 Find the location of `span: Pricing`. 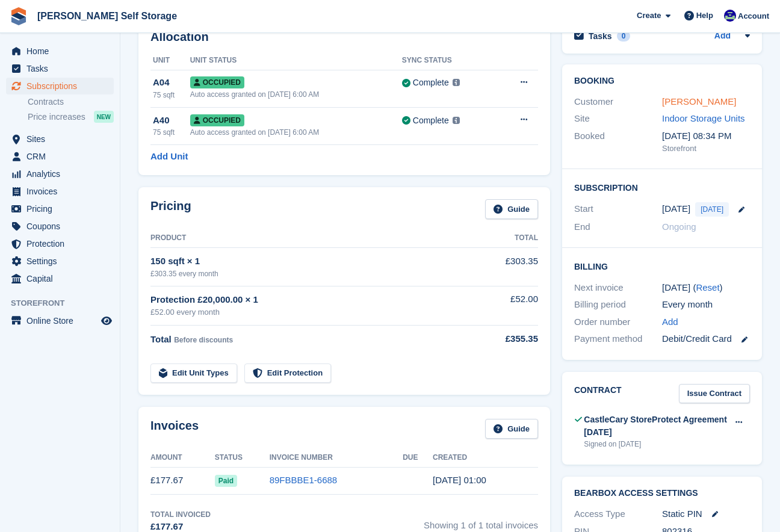

span: Pricing is located at coordinates (63, 209).